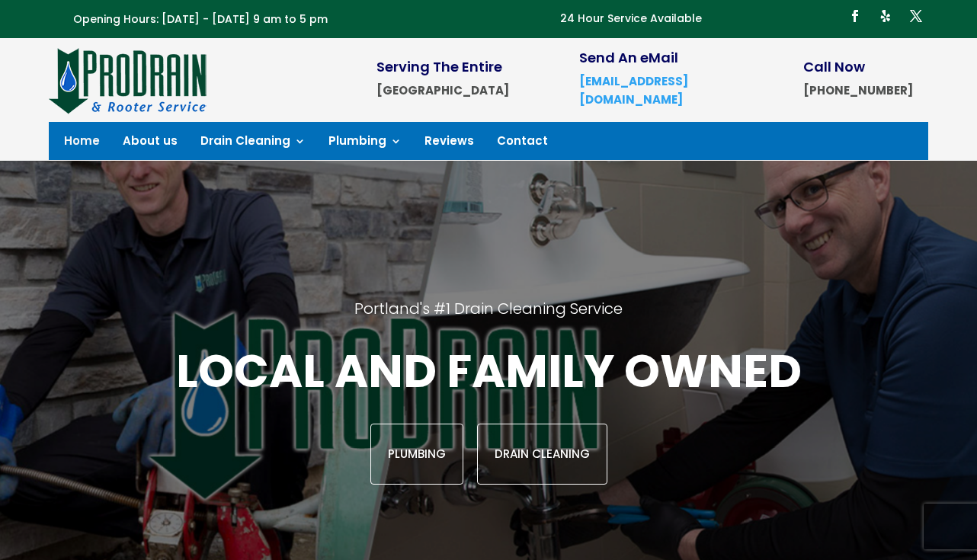 This screenshot has height=560, width=977. What do you see at coordinates (449, 144) in the screenshot?
I see `a: Reviews` at bounding box center [449, 144].